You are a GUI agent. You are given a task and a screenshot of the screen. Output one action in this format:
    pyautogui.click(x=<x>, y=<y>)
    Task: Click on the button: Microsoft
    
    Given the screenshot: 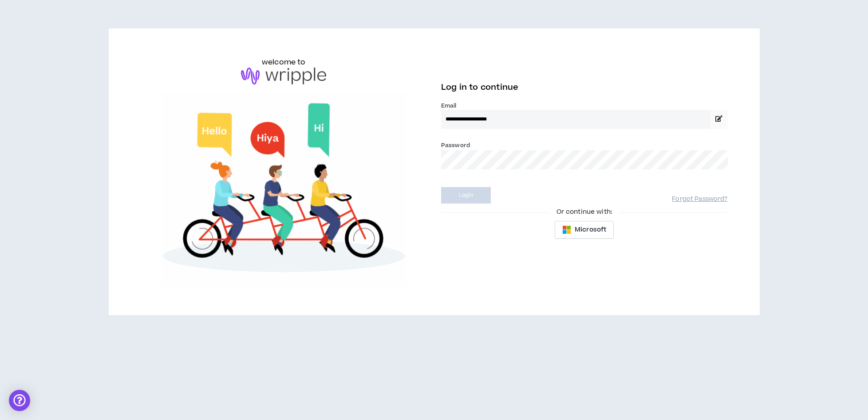 What is the action you would take?
    pyautogui.click(x=584, y=229)
    